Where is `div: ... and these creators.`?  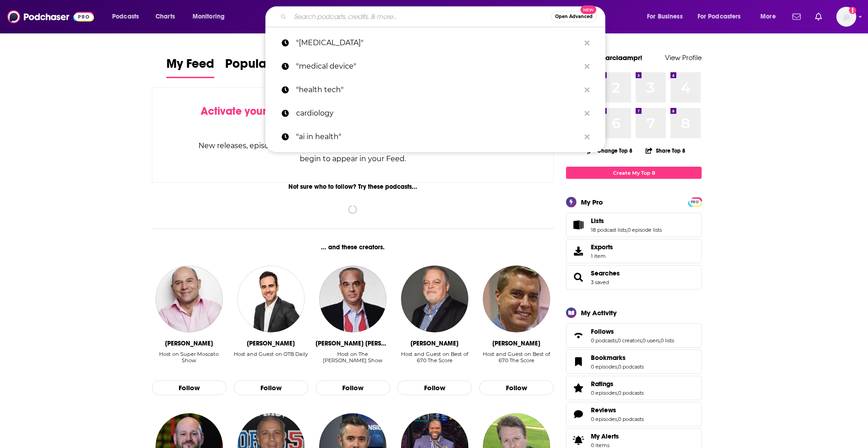 div: ... and these creators. is located at coordinates (353, 247).